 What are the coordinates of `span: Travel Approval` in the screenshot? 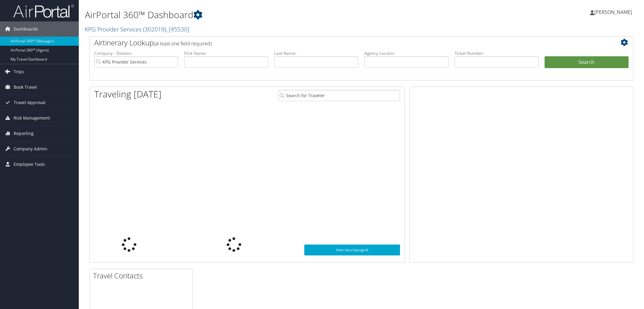 It's located at (29, 102).